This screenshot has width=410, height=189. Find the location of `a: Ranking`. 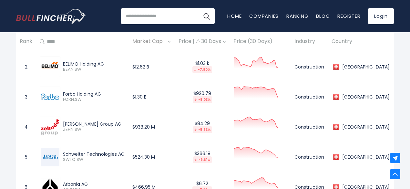

a: Ranking is located at coordinates (298, 16).